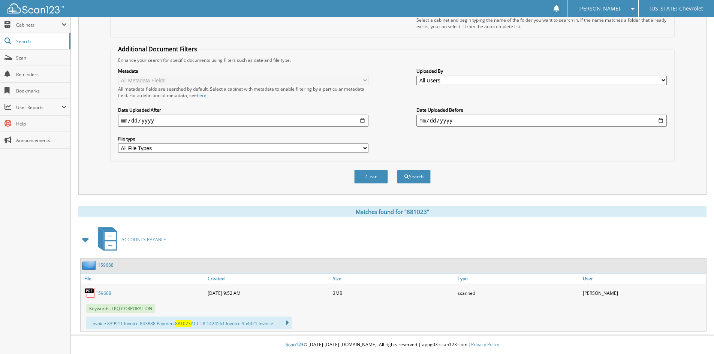 Image resolution: width=714 pixels, height=354 pixels. What do you see at coordinates (393, 293) in the screenshot?
I see `div: 3MB` at bounding box center [393, 293].